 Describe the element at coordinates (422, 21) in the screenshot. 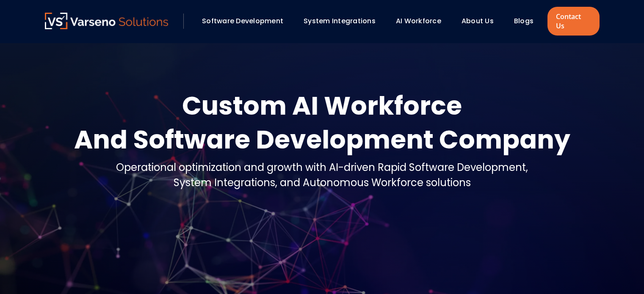

I see `div: AI Workforce` at that location.